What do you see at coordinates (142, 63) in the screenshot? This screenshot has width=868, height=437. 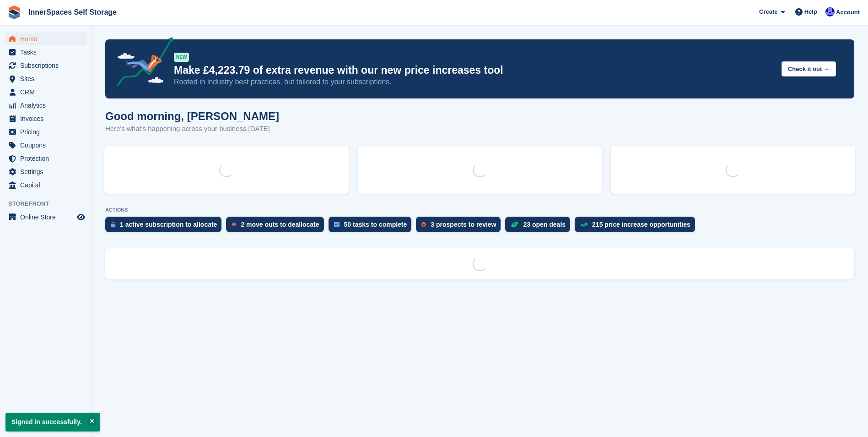 I see `img: price-adjustments-announcement-icon-8257ccfd72463d97f412b2fc003d46551f7dbcb40ab6d574587a9cd5c0d94...` at bounding box center [142, 63].